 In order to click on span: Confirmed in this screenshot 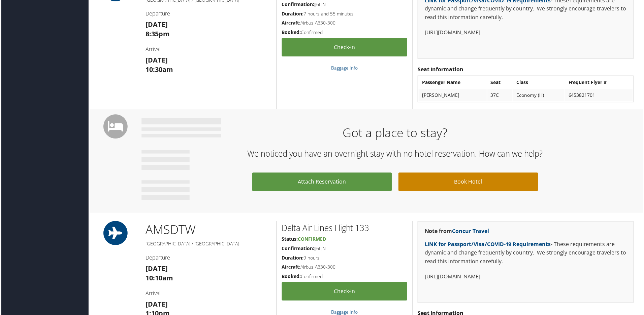, I will do `click(312, 240)`.